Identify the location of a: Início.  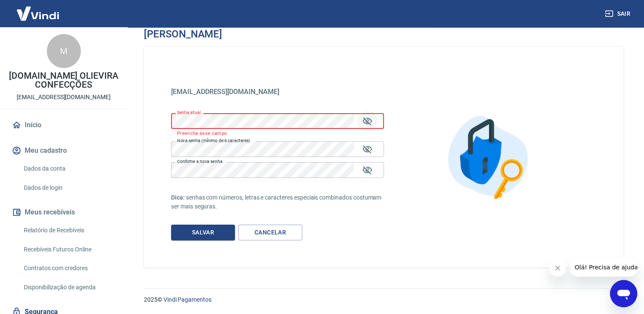
(64, 125).